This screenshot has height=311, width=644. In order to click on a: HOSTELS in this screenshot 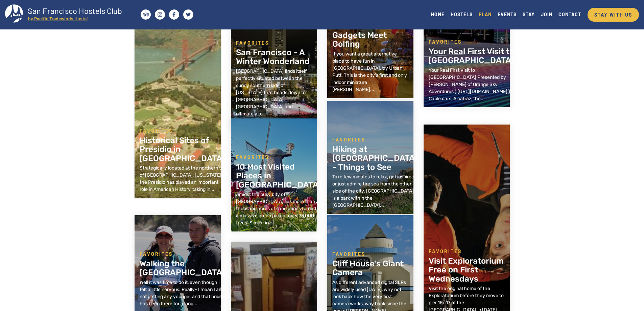, I will do `click(462, 14)`.